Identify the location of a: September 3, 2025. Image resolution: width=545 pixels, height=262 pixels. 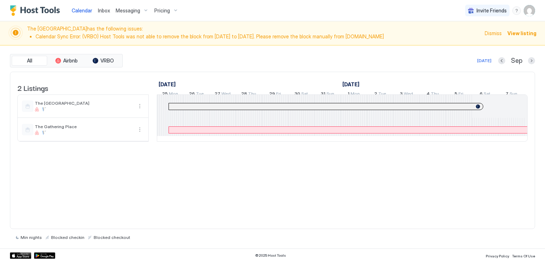
(406, 94).